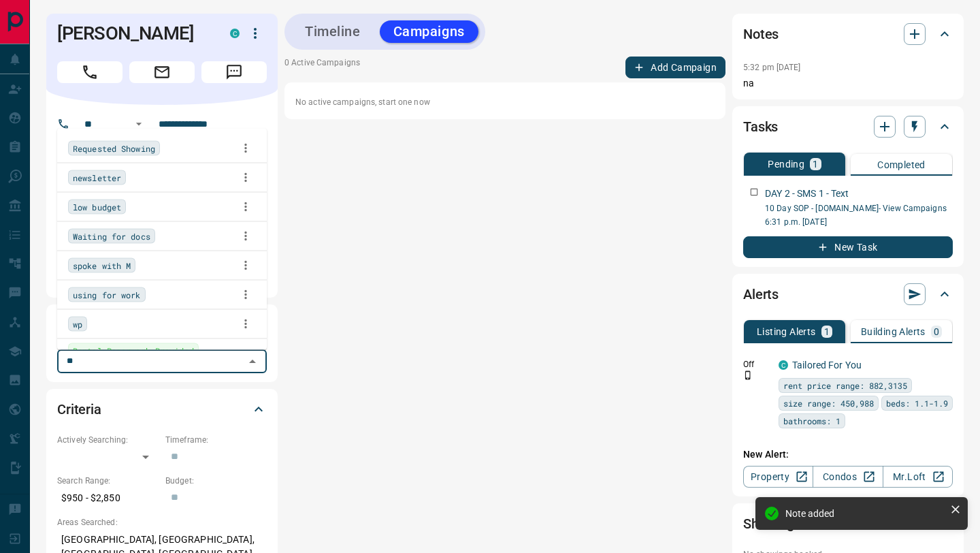 Image resolution: width=980 pixels, height=553 pixels. What do you see at coordinates (216, 481) in the screenshot?
I see `p: Budget:` at bounding box center [216, 481].